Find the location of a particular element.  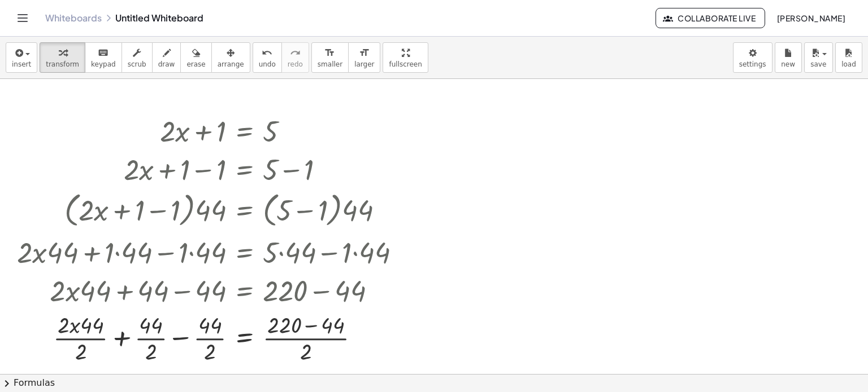

button: Toggle navigation is located at coordinates (23, 18).